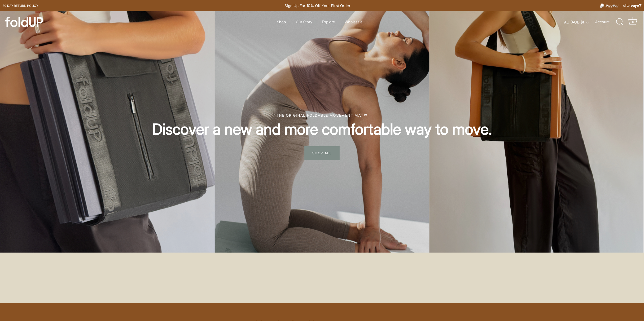  I want to click on h2: Discover a new and more comfortable way to move., so click(322, 129).